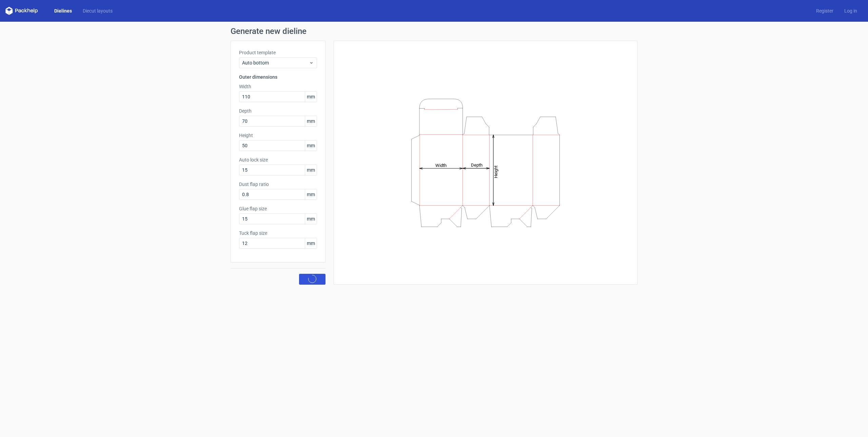 This screenshot has width=868, height=437. Describe the element at coordinates (278, 87) in the screenshot. I see `label: Width` at that location.